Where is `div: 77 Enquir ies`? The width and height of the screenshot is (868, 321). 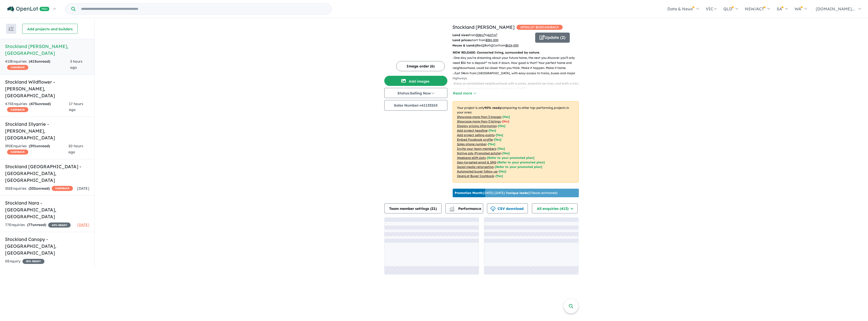 div: 77 Enquir ies is located at coordinates (38, 225).